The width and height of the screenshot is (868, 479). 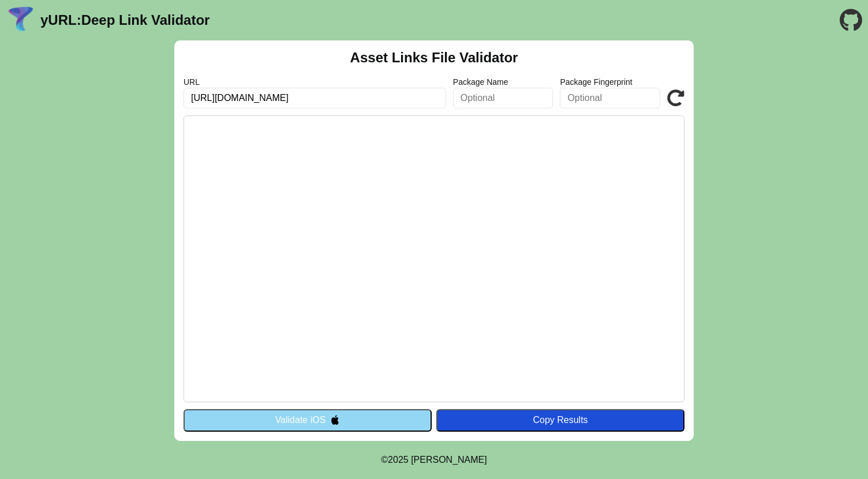 I want to click on a: yURL:Deep Link Validator, so click(x=125, y=20).